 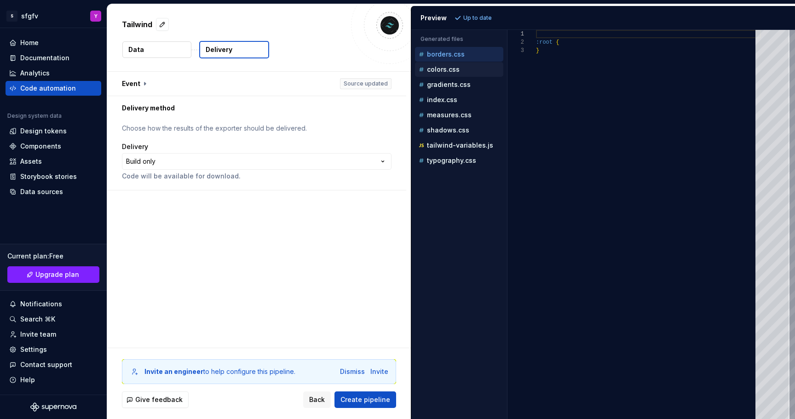 What do you see at coordinates (40, 146) in the screenshot?
I see `div: Components` at bounding box center [40, 146].